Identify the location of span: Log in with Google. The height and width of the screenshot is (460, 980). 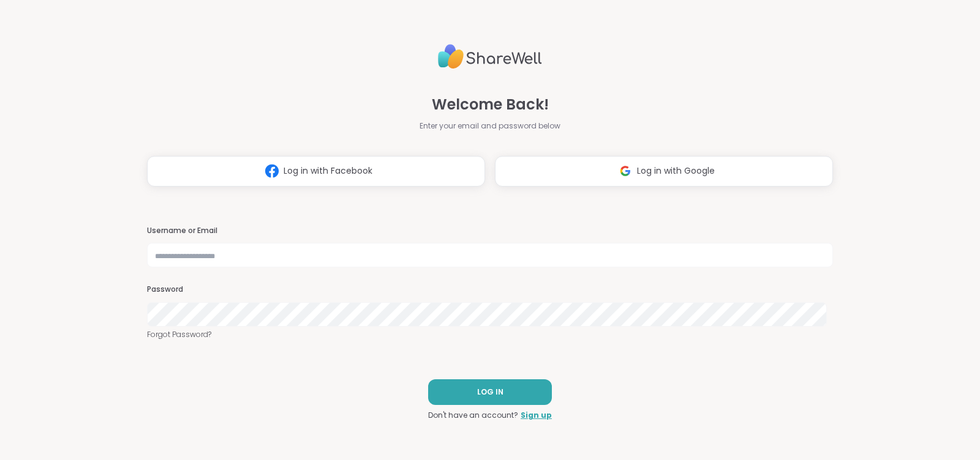
(675, 171).